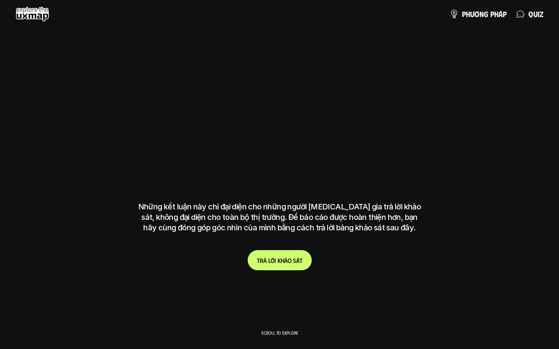 This screenshot has height=349, width=559. What do you see at coordinates (542, 14) in the screenshot?
I see `span: z` at bounding box center [542, 14].